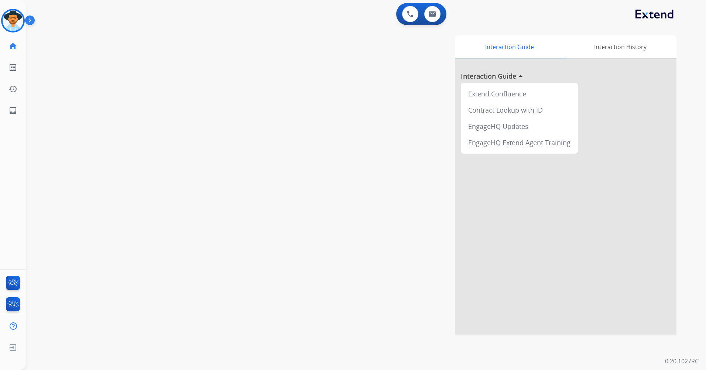 Image resolution: width=706 pixels, height=370 pixels. What do you see at coordinates (509, 47) in the screenshot?
I see `div: Interaction Guide` at bounding box center [509, 47].